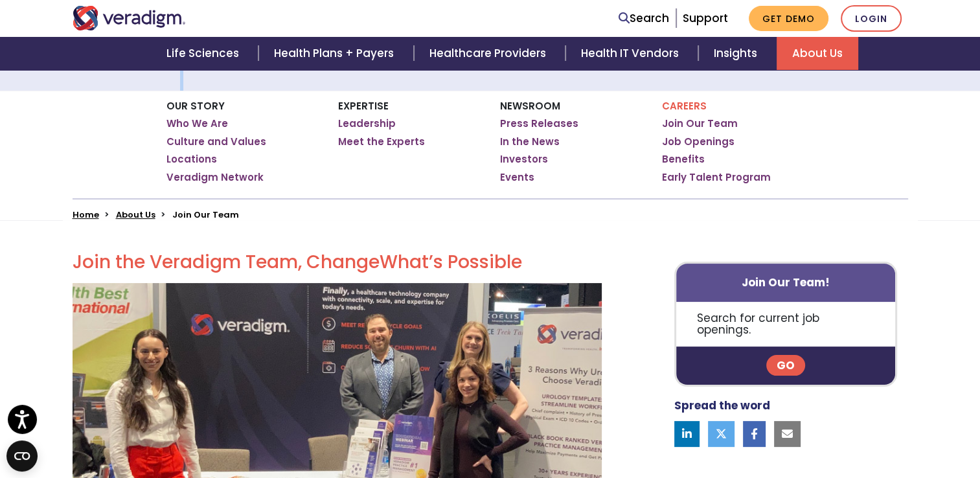 The image size is (980, 478). What do you see at coordinates (785, 324) in the screenshot?
I see `p: Search for current job openings.` at bounding box center [785, 324].